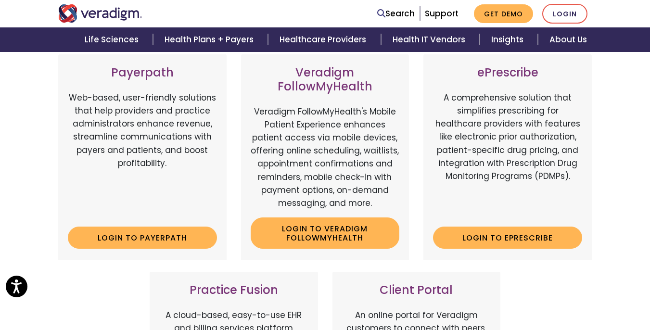 Image resolution: width=650 pixels, height=330 pixels. What do you see at coordinates (416, 290) in the screenshot?
I see `h3: Client Portal` at bounding box center [416, 290].